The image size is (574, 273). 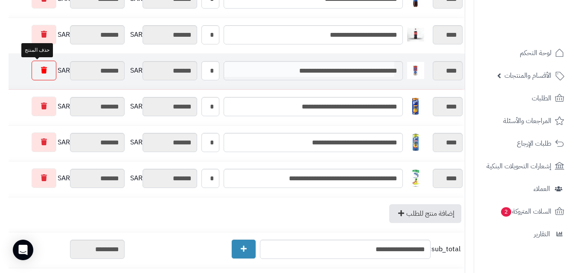 I want to click on span: الطلبات, so click(x=542, y=98).